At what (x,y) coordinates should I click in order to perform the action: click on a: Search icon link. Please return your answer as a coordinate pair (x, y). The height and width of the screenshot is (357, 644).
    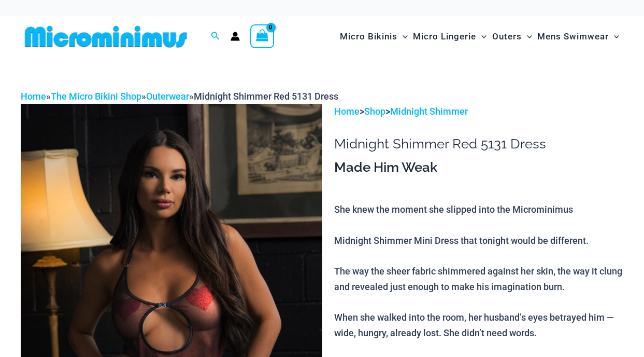
    Looking at the image, I should click on (216, 36).